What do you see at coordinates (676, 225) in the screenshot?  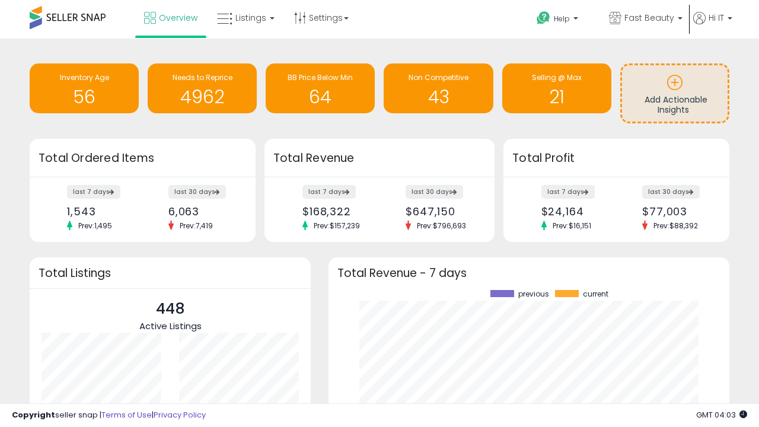 I see `span: Prev: $88,392` at bounding box center [676, 225].